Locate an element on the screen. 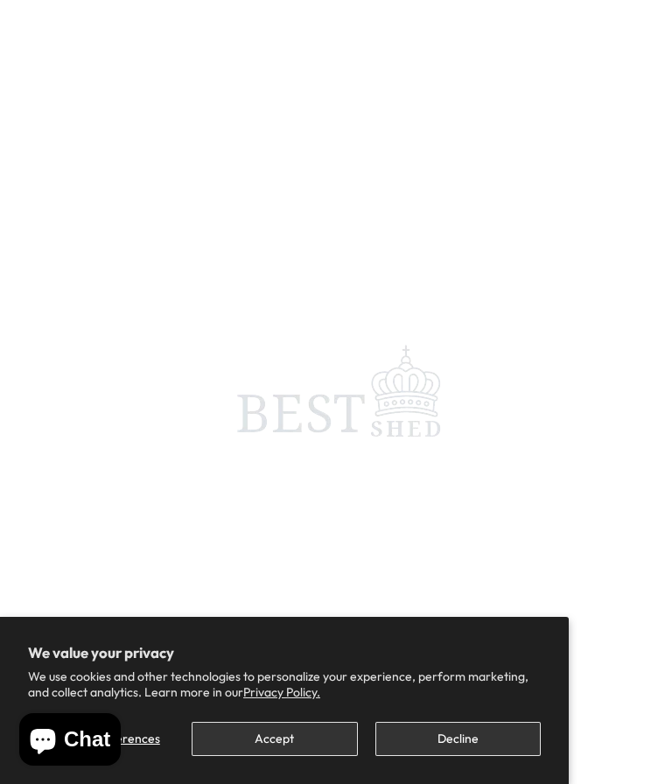  h2: We value your privacy is located at coordinates (284, 653).